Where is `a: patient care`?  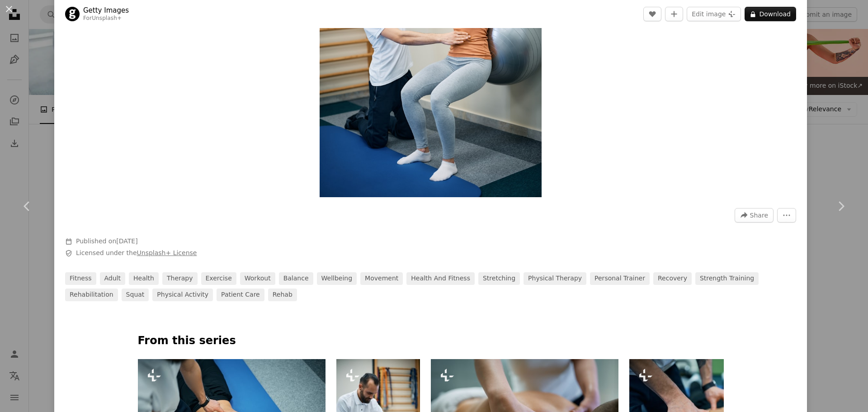
a: patient care is located at coordinates (240, 294).